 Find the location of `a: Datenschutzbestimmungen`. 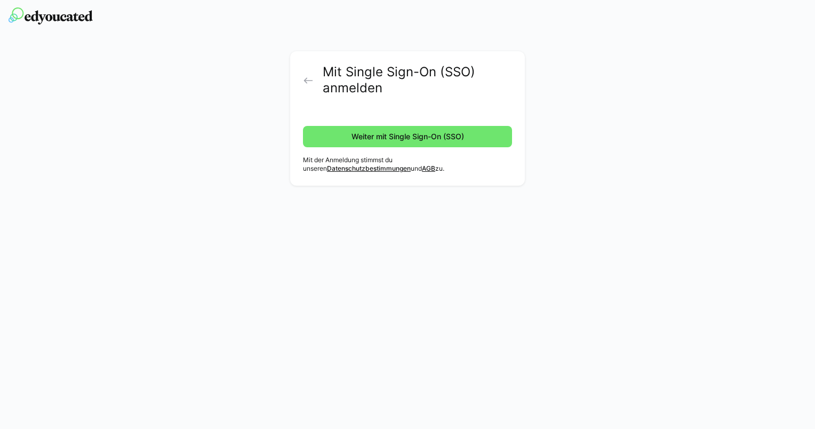

a: Datenschutzbestimmungen is located at coordinates (368, 168).